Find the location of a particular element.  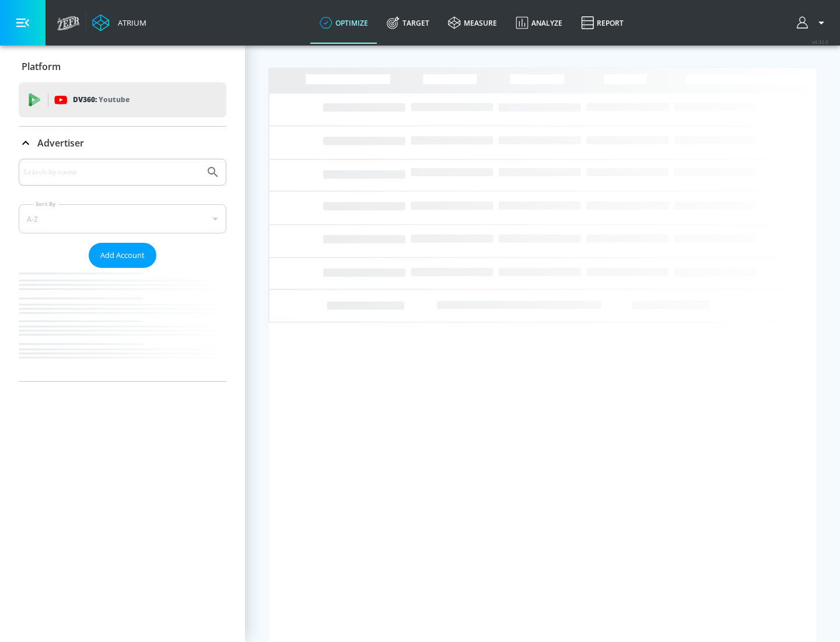

span: v 4.32.0 is located at coordinates (820, 42).